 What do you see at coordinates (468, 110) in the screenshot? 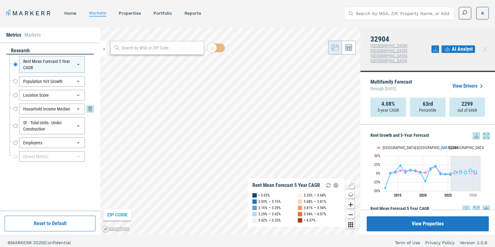
I see `p: out of 6468` at bounding box center [468, 110].